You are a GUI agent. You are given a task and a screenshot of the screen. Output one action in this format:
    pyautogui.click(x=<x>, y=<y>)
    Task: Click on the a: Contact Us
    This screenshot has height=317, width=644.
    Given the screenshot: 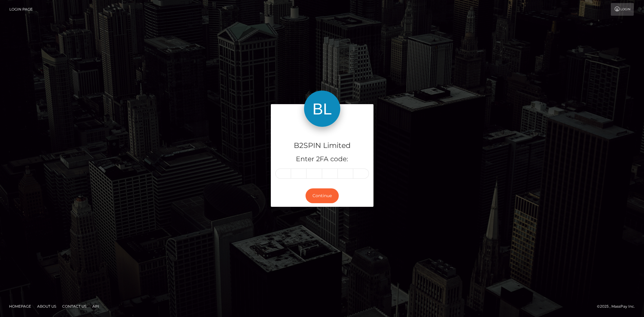 What is the action you would take?
    pyautogui.click(x=74, y=306)
    